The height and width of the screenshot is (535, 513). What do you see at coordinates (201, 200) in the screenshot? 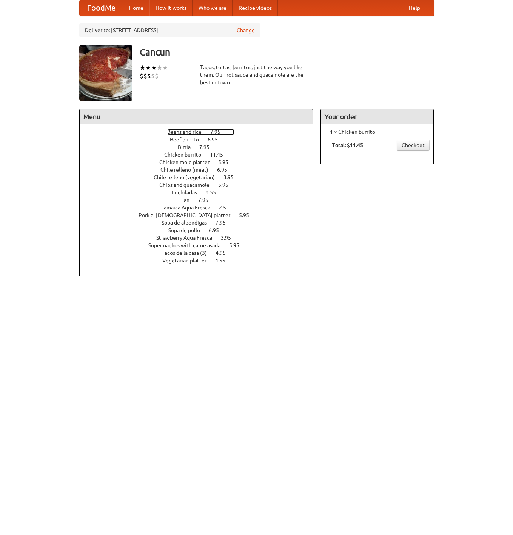
I see `a: Flan 7.95` at bounding box center [201, 200].